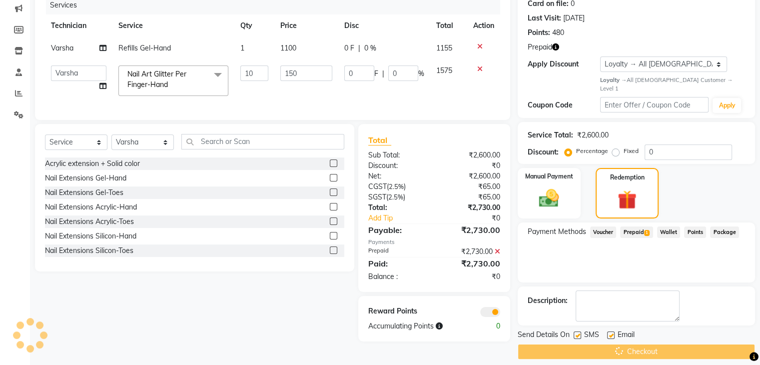 The width and height of the screenshot is (760, 365). I want to click on th: Total, so click(449, 25).